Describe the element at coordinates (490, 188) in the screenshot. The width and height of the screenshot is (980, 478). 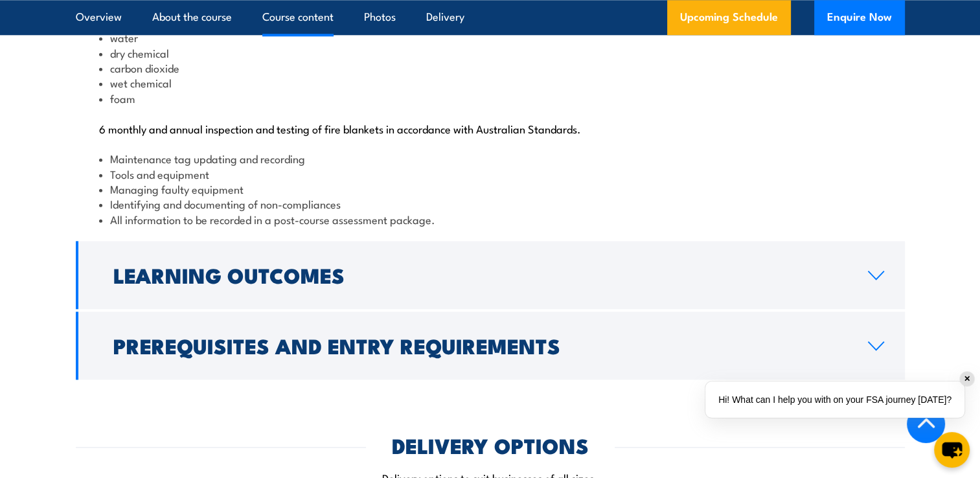
I see `li: Managing faulty equipment` at that location.